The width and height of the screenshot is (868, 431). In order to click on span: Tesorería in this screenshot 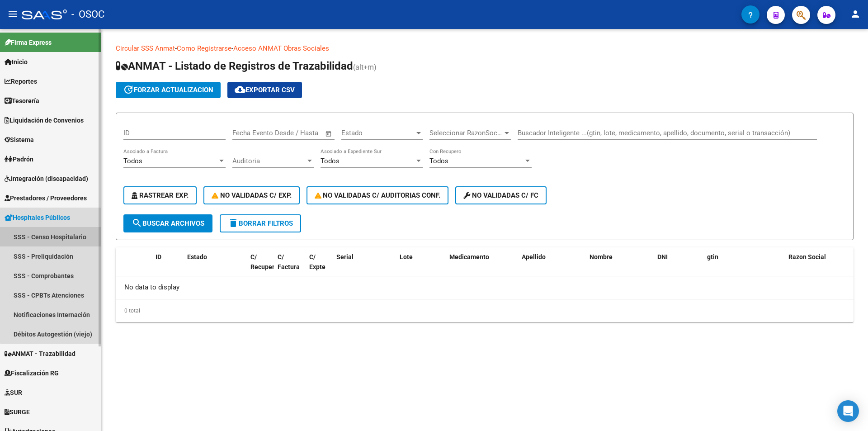, I will do `click(22, 101)`.